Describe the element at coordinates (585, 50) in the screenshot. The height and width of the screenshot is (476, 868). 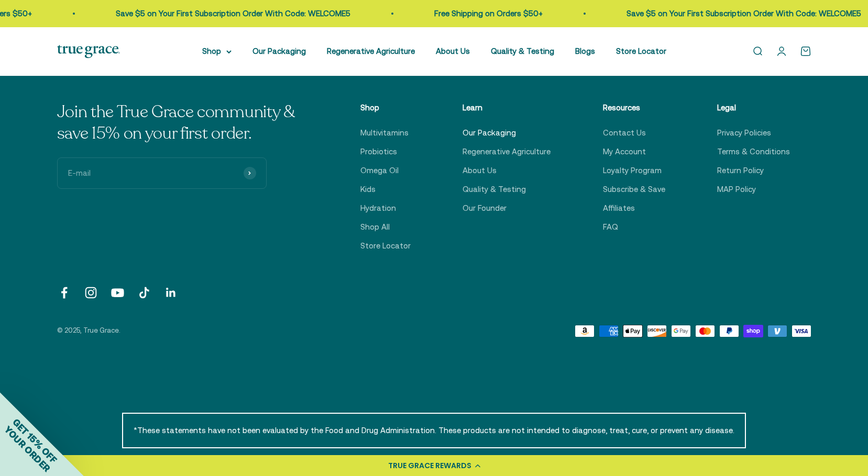
I see `a: Blogs` at that location.